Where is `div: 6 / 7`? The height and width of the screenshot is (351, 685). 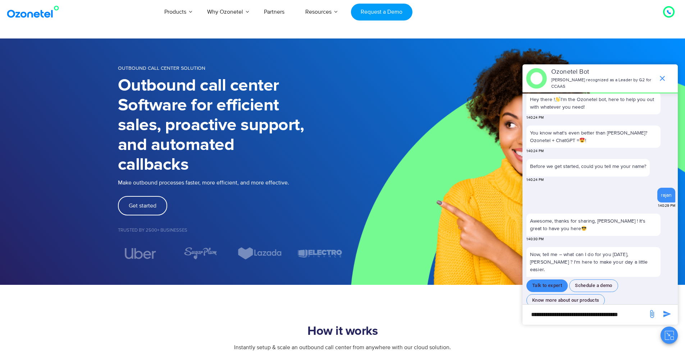
div: 6 / 7 is located at coordinates (260, 253).